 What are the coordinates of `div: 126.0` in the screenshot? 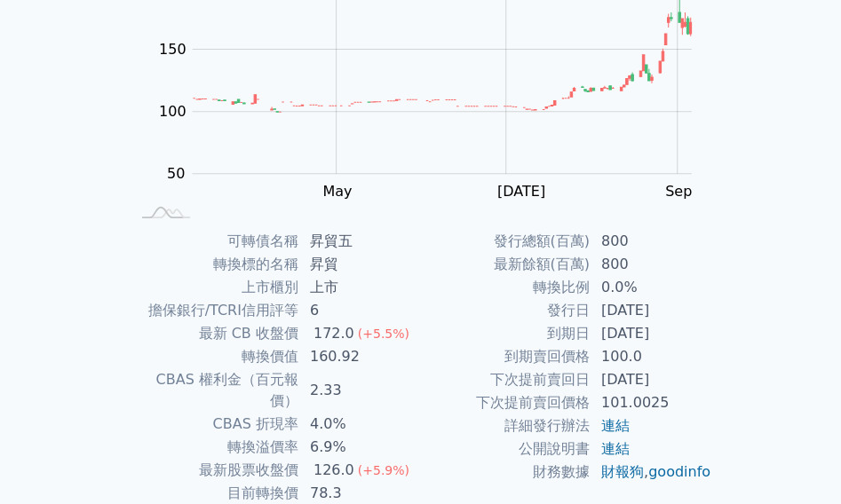 It's located at (334, 470).